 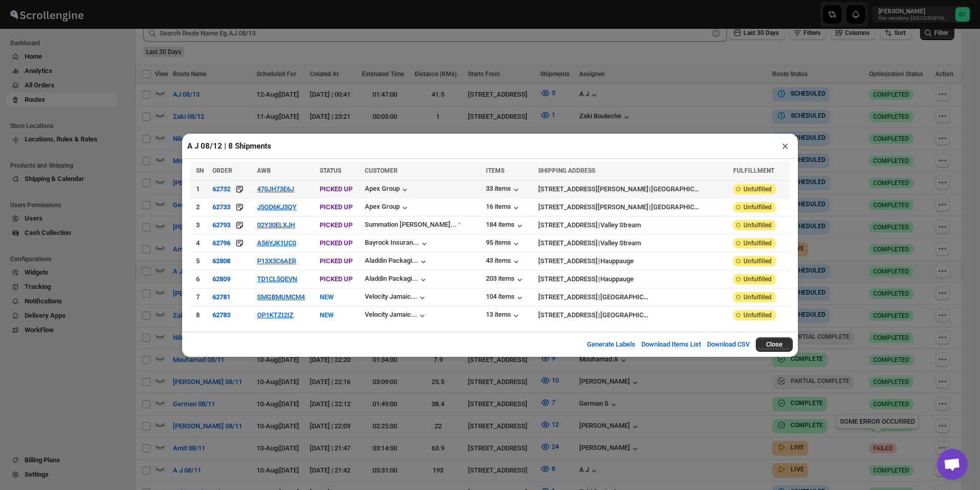 I want to click on td: 5, so click(x=200, y=260).